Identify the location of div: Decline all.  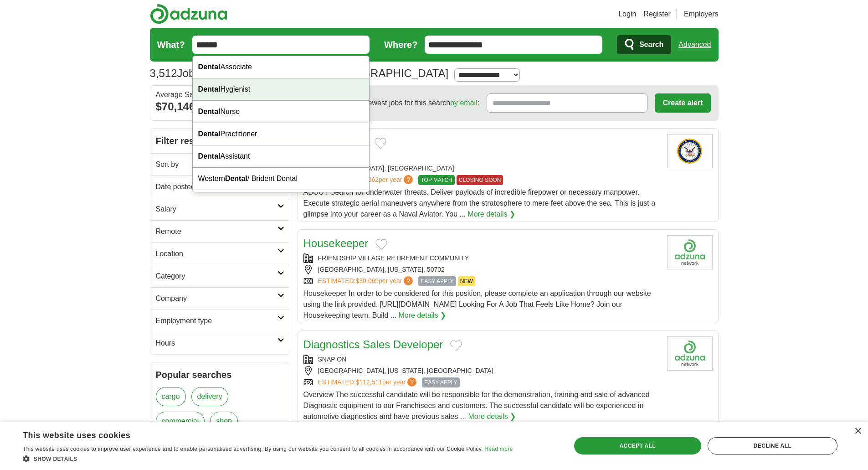
(772, 446).